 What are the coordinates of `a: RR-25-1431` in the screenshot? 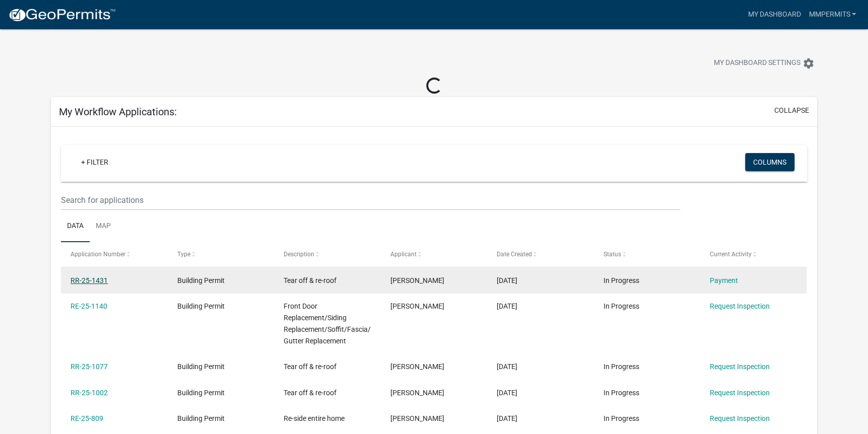 It's located at (89, 280).